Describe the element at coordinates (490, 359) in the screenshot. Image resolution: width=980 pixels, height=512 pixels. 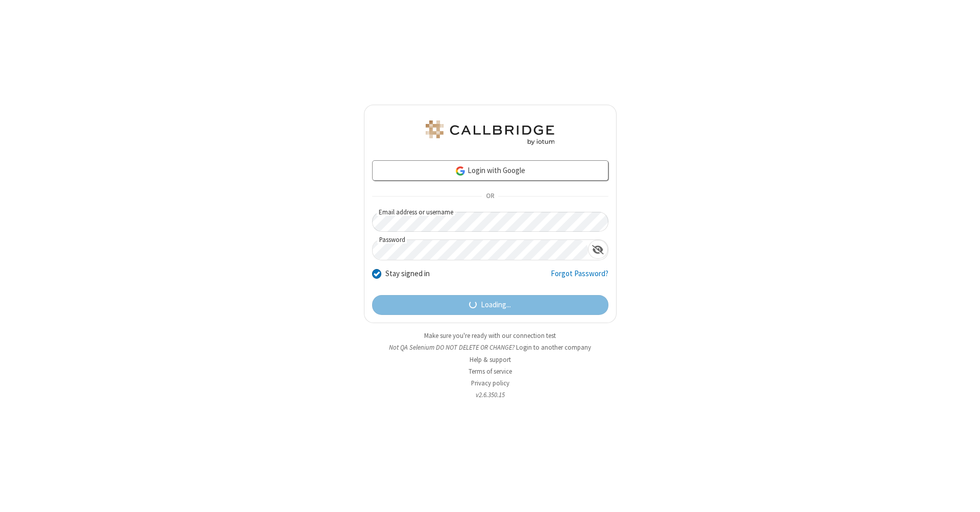
I see `a: Help & support` at that location.